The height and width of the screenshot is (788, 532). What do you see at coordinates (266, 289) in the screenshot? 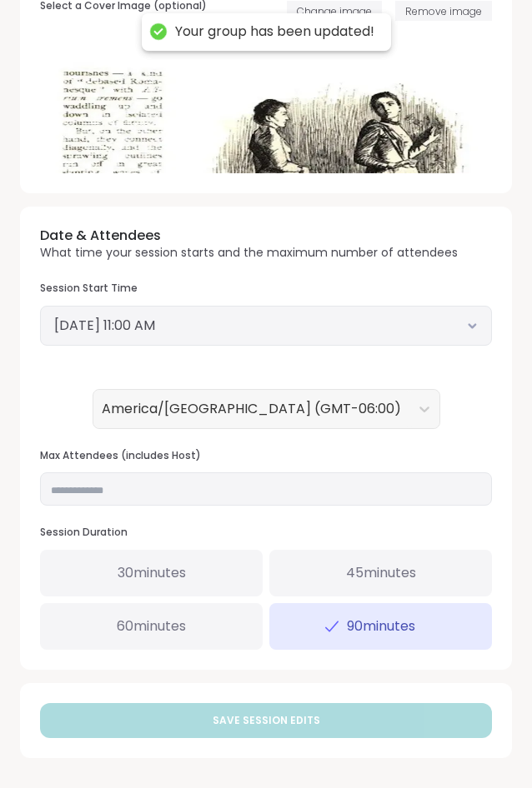
I see `h3: Session Start Time` at bounding box center [266, 289].